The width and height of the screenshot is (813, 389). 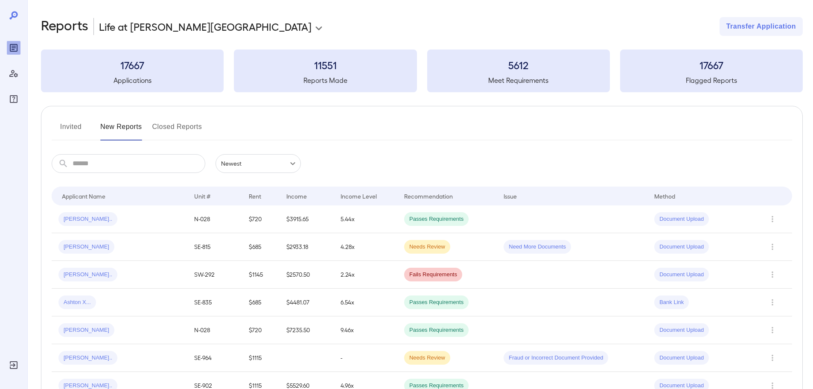 I want to click on span: Fraud or Incorrect Document Provided, so click(x=555, y=357).